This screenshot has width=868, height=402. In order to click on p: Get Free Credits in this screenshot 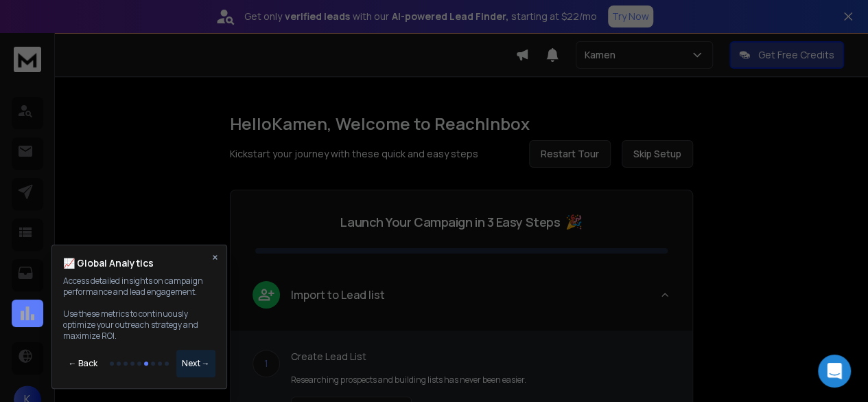, I will do `click(796, 55)`.